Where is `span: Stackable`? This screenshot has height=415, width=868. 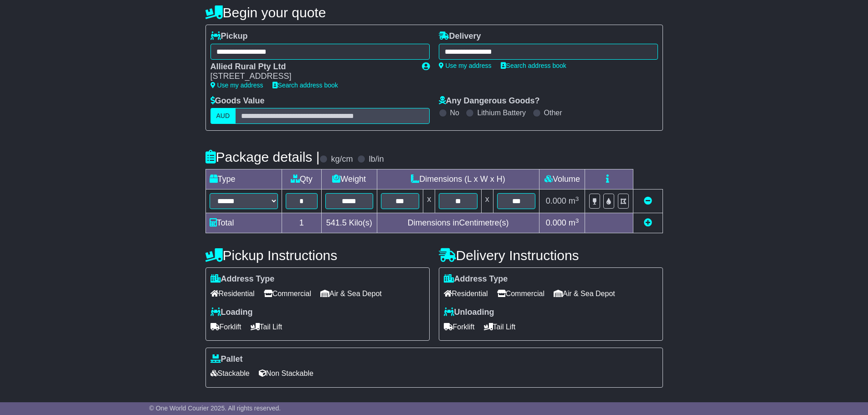
span: Stackable is located at coordinates (230, 373).